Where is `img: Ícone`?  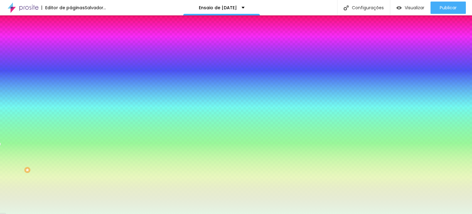
img: Ícone is located at coordinates (346, 8).